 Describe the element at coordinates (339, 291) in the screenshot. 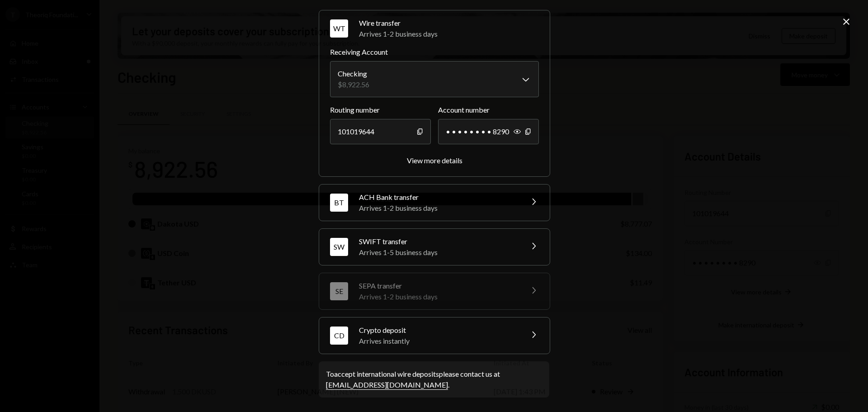

I see `div: SE` at that location.